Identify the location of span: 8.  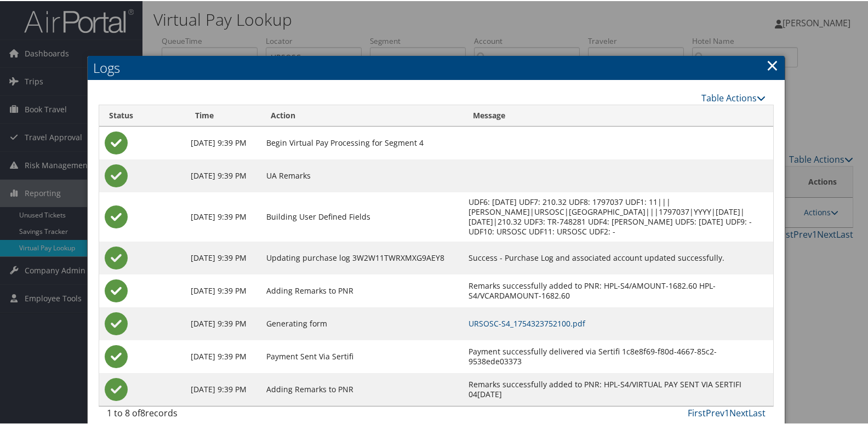
(142, 412).